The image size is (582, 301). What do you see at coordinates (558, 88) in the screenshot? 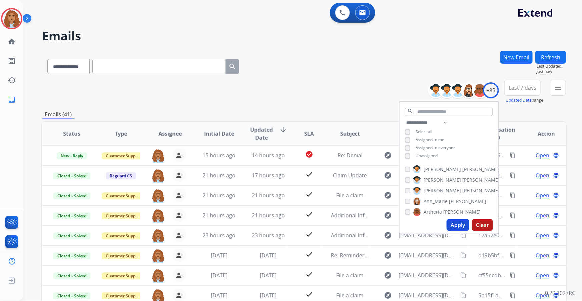
I see `mat-icon: menu` at bounding box center [558, 88].